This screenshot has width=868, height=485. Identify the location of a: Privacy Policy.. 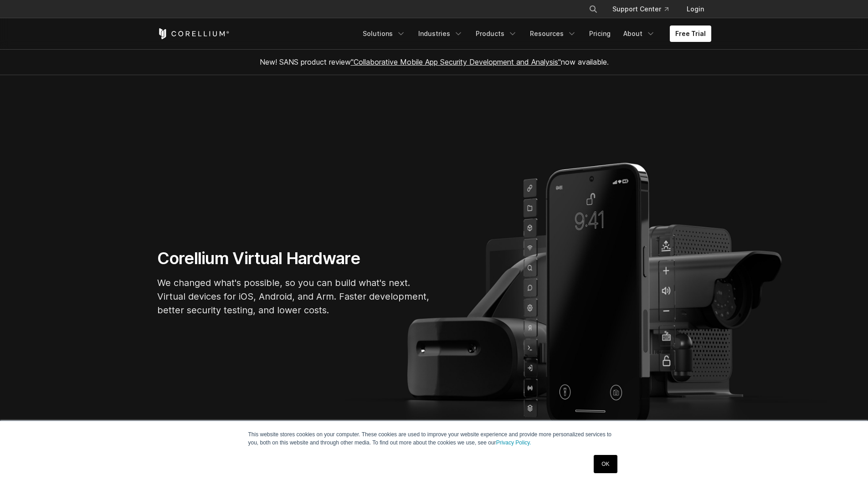
(513, 443).